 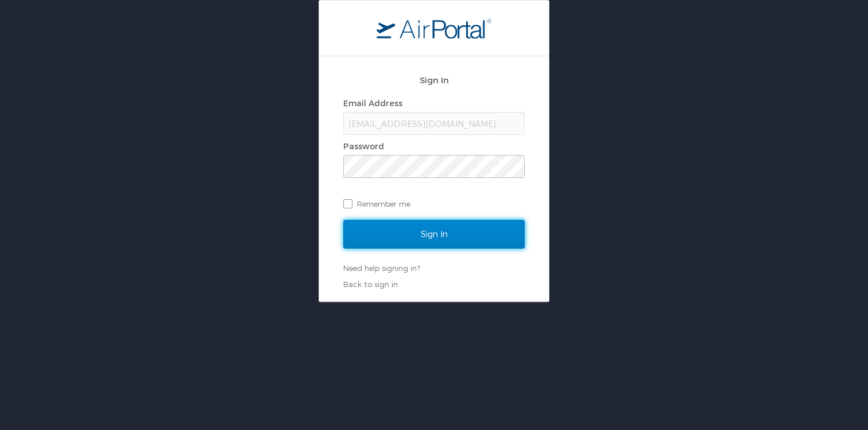 What do you see at coordinates (434, 80) in the screenshot?
I see `h2: Sign In` at bounding box center [434, 80].